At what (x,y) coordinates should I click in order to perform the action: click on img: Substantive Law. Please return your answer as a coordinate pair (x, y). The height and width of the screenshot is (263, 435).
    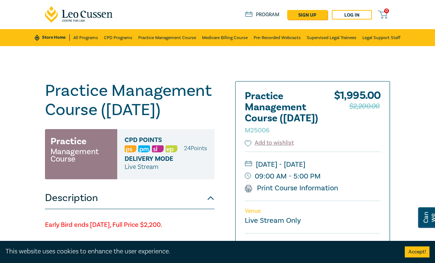
    Looking at the image, I should click on (158, 148).